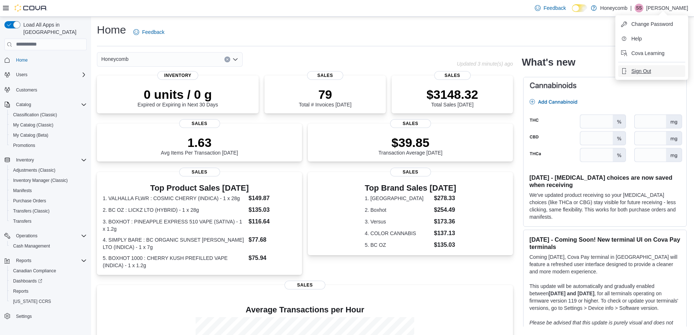 The width and height of the screenshot is (694, 335). What do you see at coordinates (48, 170) in the screenshot?
I see `button: Adjustments (Classic)` at bounding box center [48, 170].